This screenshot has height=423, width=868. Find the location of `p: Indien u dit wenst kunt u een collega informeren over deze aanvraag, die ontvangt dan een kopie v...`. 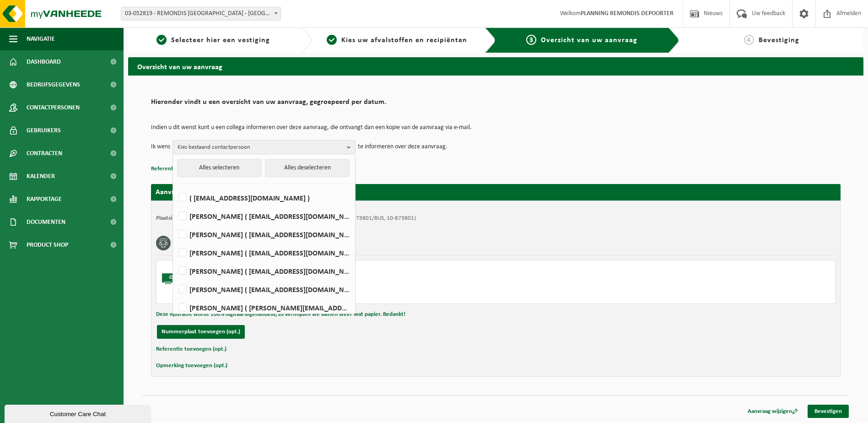

p: Indien u dit wenst kunt u een collega informeren over deze aanvraag, die ontvangt dan een kopie v... is located at coordinates (496, 128).